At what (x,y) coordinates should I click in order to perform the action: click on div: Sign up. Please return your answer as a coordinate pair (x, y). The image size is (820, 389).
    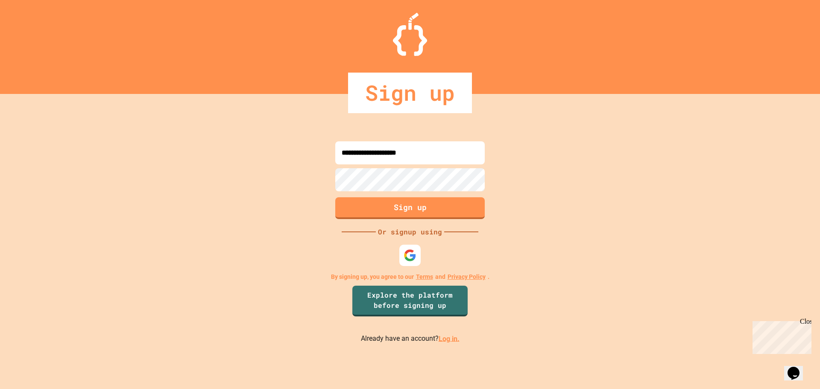
    Looking at the image, I should click on (410, 93).